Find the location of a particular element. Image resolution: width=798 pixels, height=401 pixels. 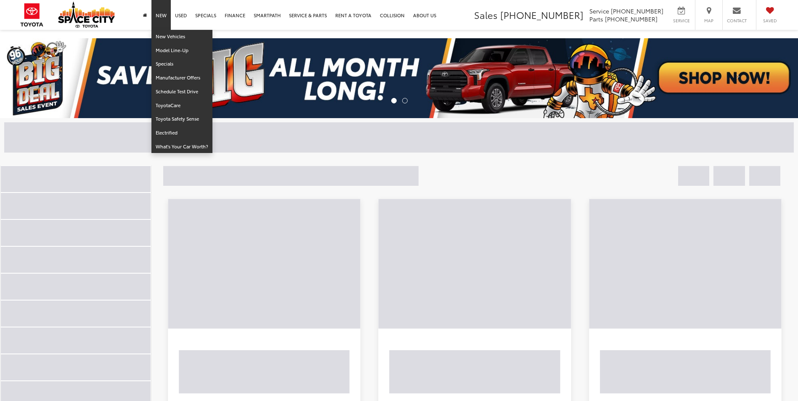

a: Electrified is located at coordinates (182, 133).